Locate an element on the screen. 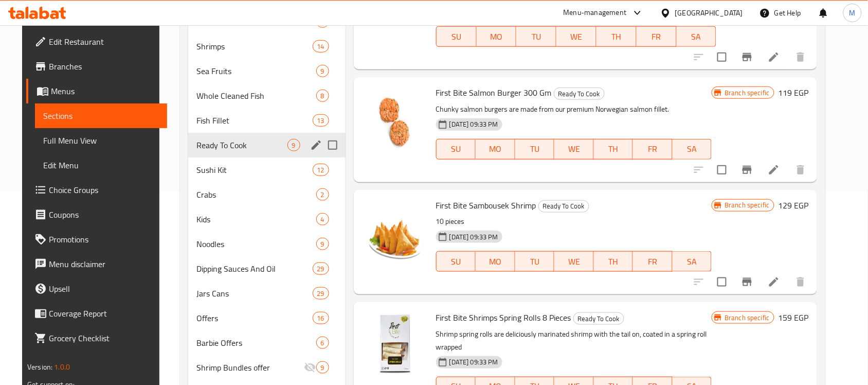 This screenshot has width=868, height=385. span: Kids is located at coordinates (256, 219).